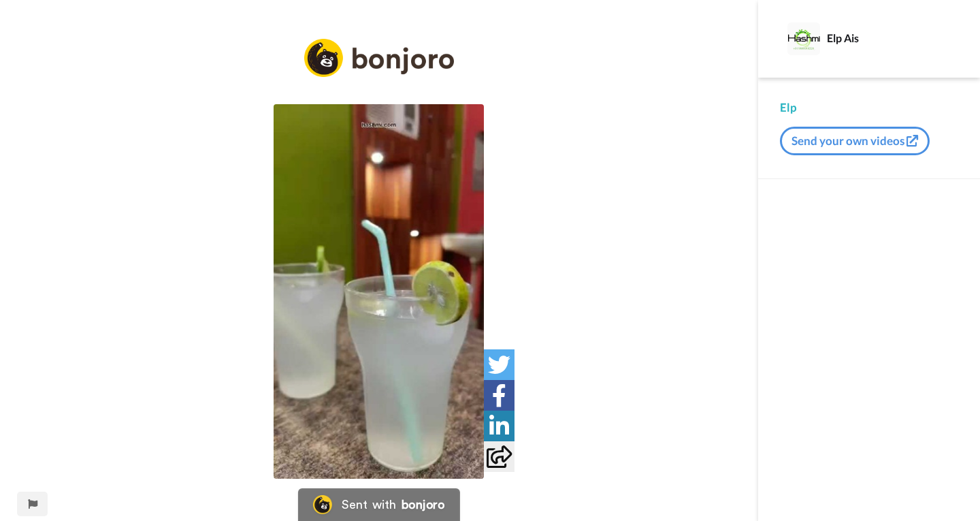  I want to click on div: Elp Ais, so click(893, 38).